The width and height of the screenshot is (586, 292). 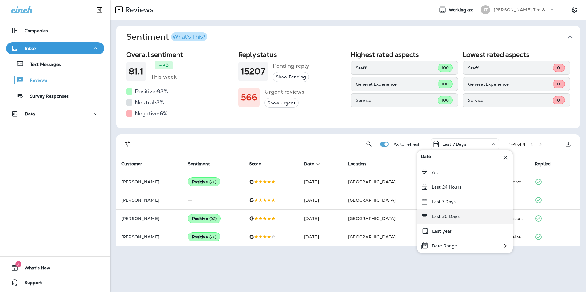 I want to click on p: Last 24 Hours, so click(x=447, y=187).